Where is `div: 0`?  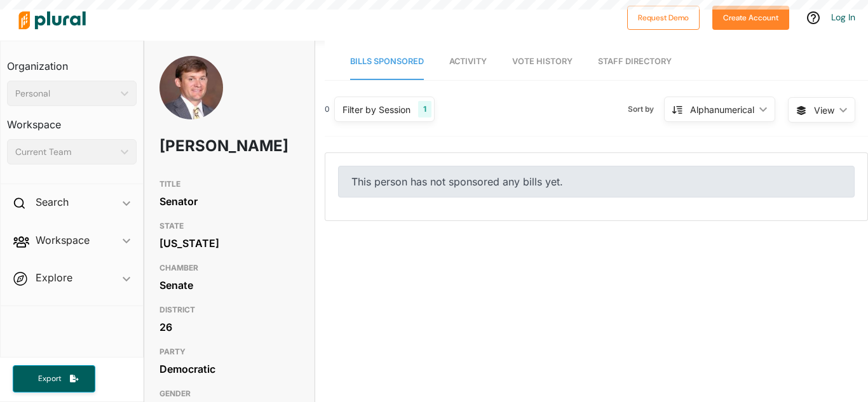 div: 0 is located at coordinates (328, 109).